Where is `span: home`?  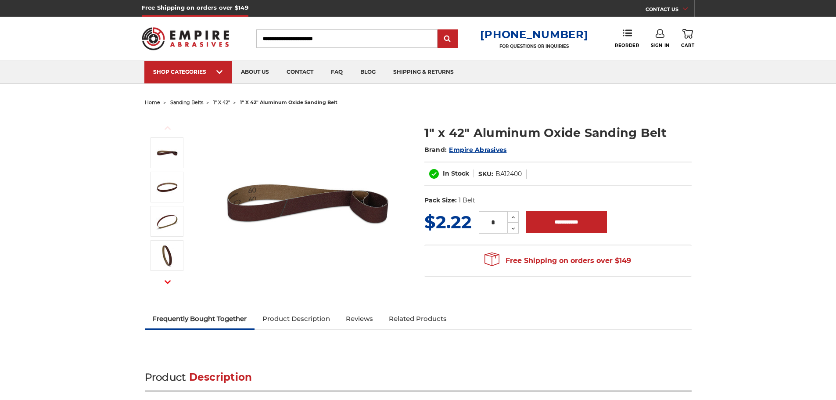 span: home is located at coordinates (152, 102).